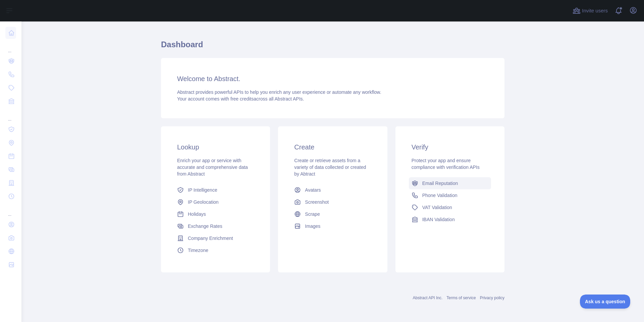  What do you see at coordinates (215, 202) in the screenshot?
I see `a: IP Geolocation` at bounding box center [215, 202].